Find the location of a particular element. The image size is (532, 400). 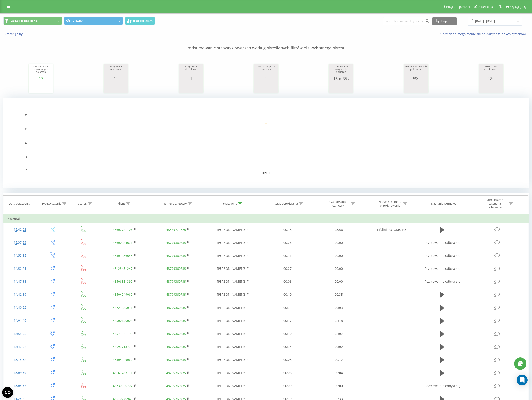

div: Połączenia docelowe is located at coordinates (191, 71).